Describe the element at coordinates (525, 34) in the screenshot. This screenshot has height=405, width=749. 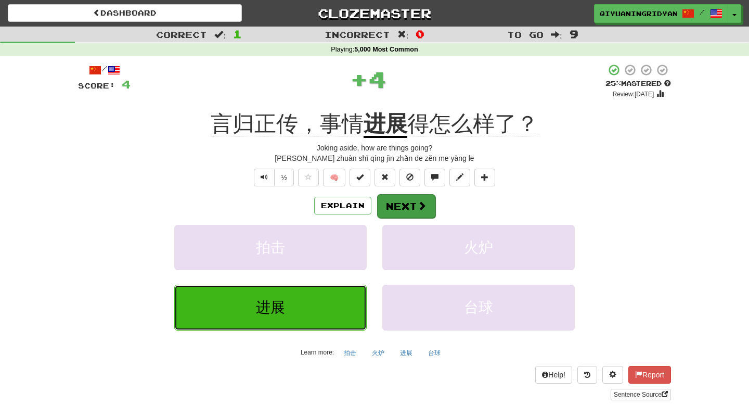
I see `span: To go` at that location.